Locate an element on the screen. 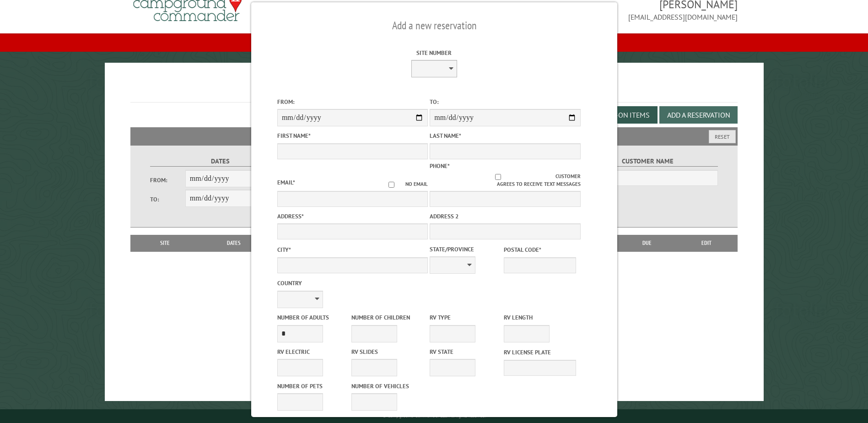  label: Number of Pets is located at coordinates (313, 386).